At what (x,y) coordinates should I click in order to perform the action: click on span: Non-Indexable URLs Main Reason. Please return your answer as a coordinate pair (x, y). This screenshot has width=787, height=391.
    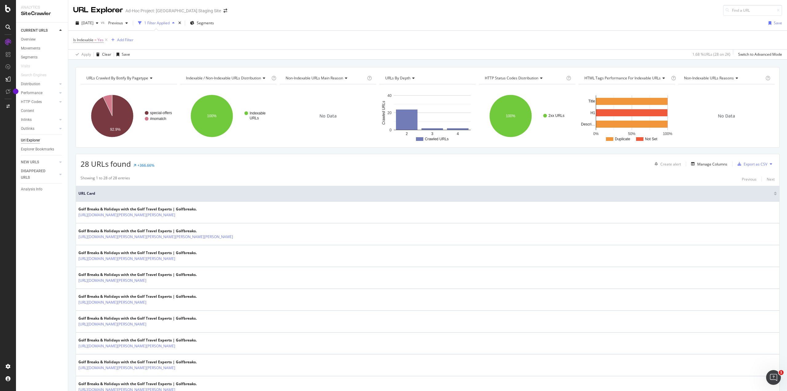
    Looking at the image, I should click on (314, 78).